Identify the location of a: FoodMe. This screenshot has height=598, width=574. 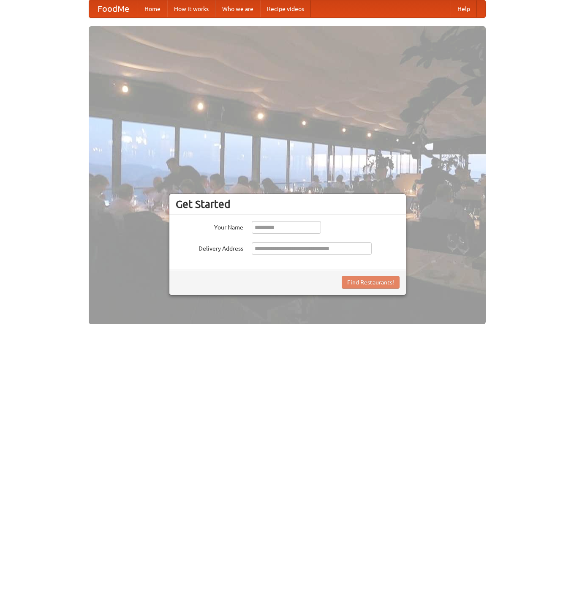
(113, 9).